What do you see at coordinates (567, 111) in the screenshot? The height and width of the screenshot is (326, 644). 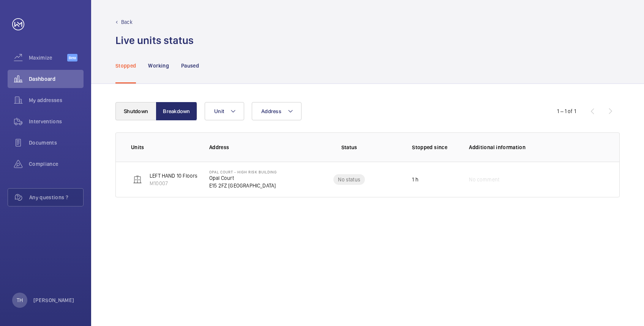 I see `div: 1 – 1 of 1` at bounding box center [567, 111].